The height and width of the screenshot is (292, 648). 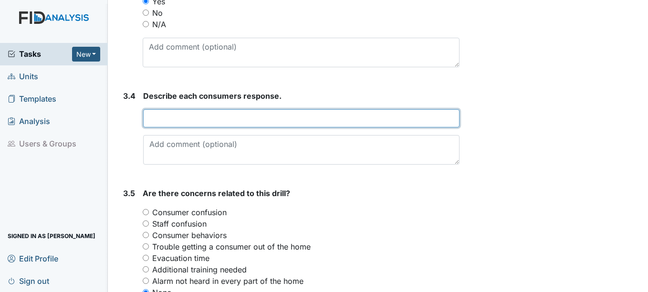 I want to click on label: Consumer behaviors, so click(x=190, y=235).